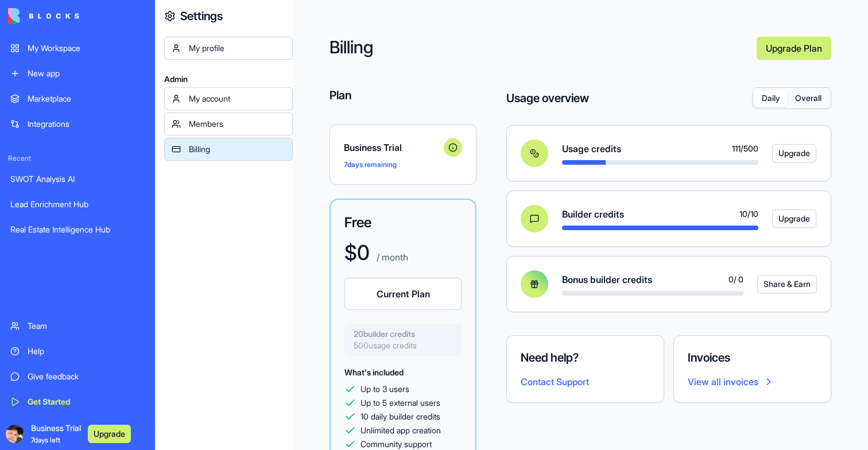 The image size is (868, 450). I want to click on div: Billing, so click(237, 149).